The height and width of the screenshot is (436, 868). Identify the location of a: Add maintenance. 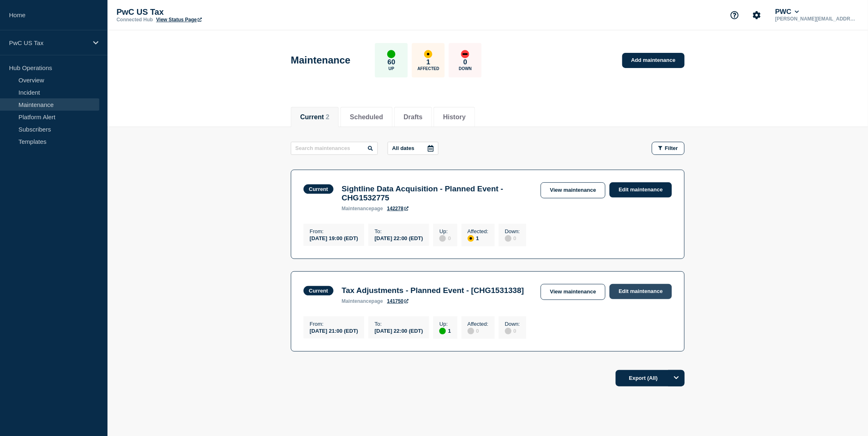
(653, 61).